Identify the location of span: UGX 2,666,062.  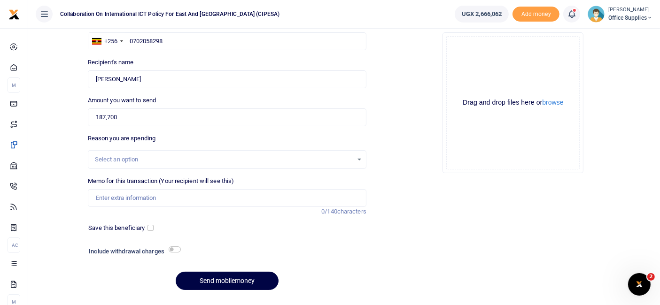
(482, 14).